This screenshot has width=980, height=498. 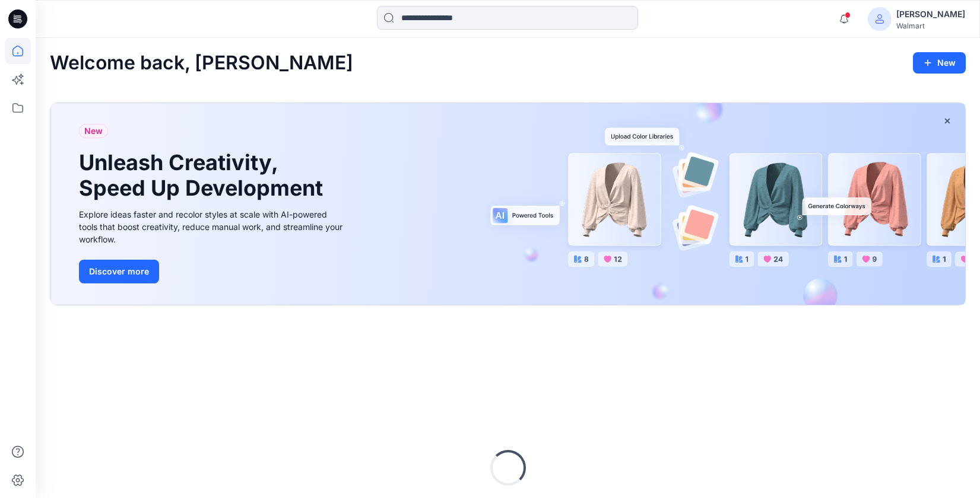 What do you see at coordinates (94, 131) in the screenshot?
I see `span: New` at bounding box center [94, 131].